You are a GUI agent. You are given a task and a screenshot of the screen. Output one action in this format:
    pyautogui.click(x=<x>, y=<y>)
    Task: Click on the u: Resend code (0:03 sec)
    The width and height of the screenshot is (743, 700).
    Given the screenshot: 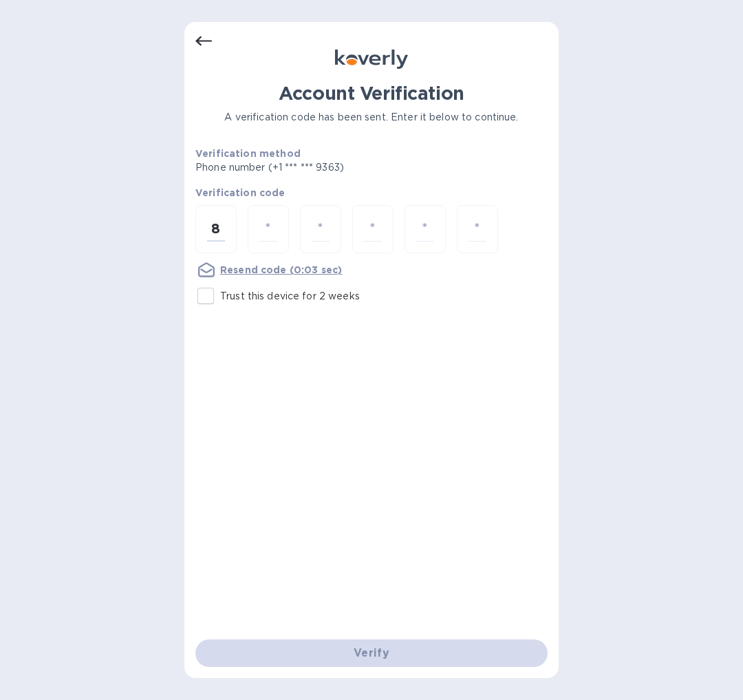 What is the action you would take?
    pyautogui.click(x=281, y=270)
    